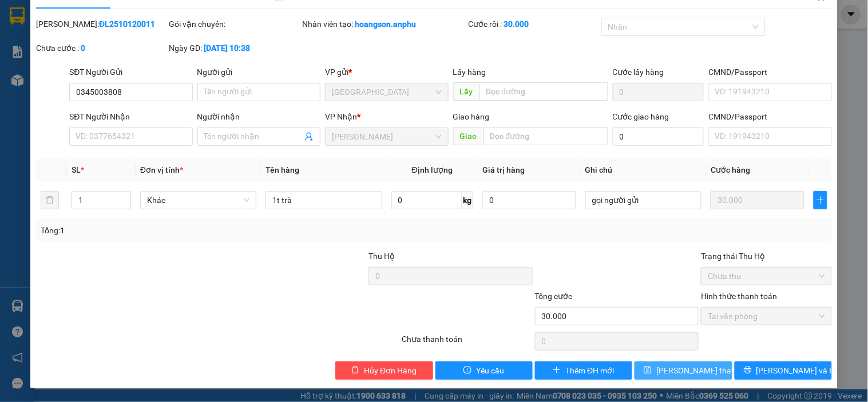  Describe the element at coordinates (757, 200) in the screenshot. I see `input: 0` at that location.